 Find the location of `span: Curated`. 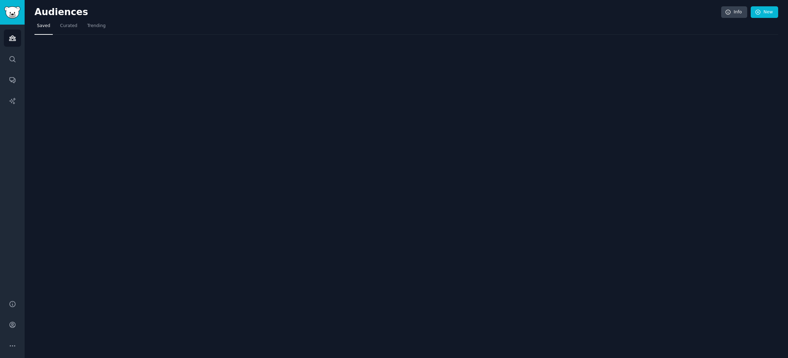

span: Curated is located at coordinates (69, 26).